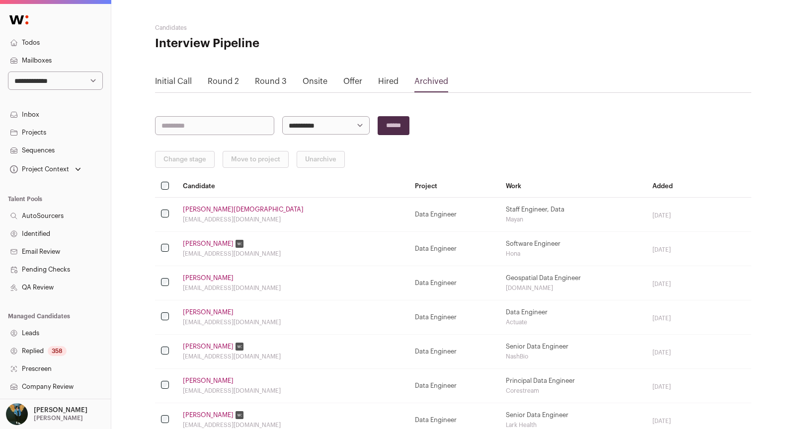 This screenshot has height=429, width=795. Describe the element at coordinates (353, 81) in the screenshot. I see `a: Offer` at that location.